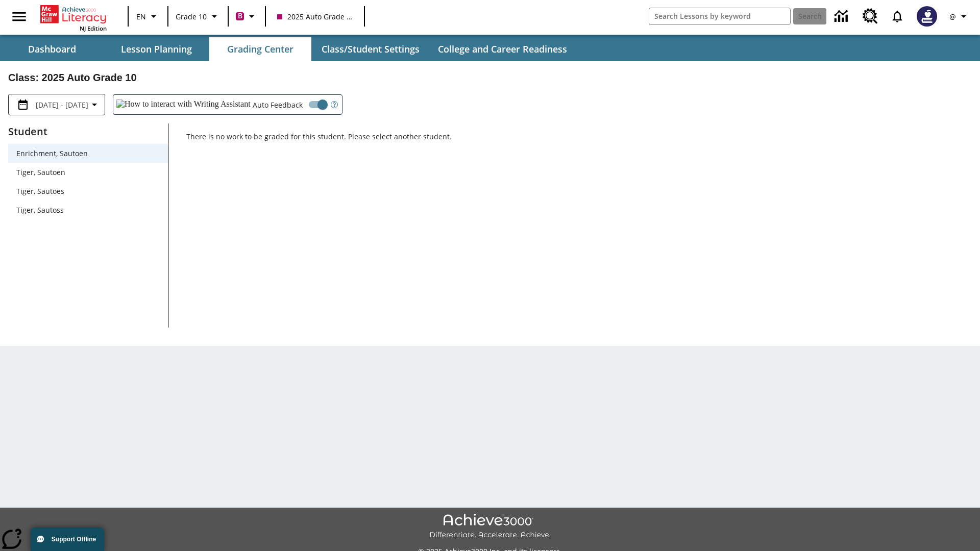  I want to click on p: Student, so click(88, 132).